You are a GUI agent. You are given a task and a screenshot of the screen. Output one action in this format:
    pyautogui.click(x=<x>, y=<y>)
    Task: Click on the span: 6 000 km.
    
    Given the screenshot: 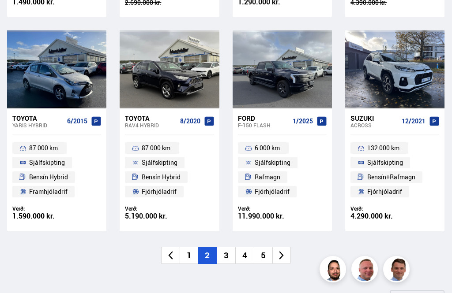 What is the action you would take?
    pyautogui.click(x=268, y=148)
    